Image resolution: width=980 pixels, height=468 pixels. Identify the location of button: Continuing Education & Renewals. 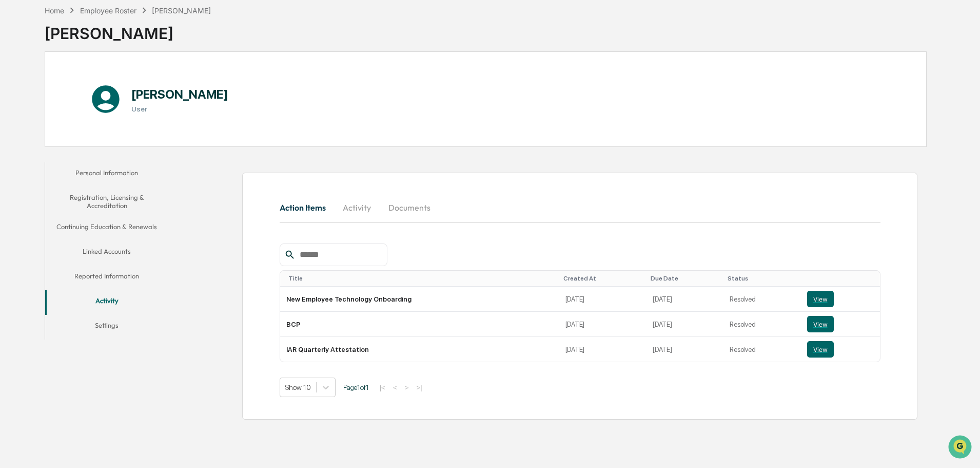
(107, 228).